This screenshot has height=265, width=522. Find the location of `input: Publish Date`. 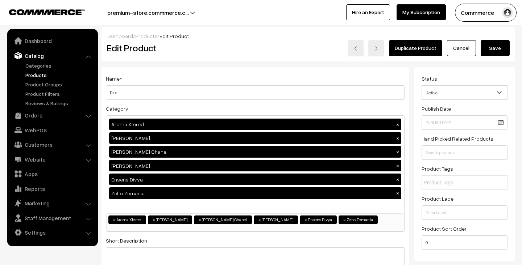

input: Publish Date is located at coordinates (464, 123).